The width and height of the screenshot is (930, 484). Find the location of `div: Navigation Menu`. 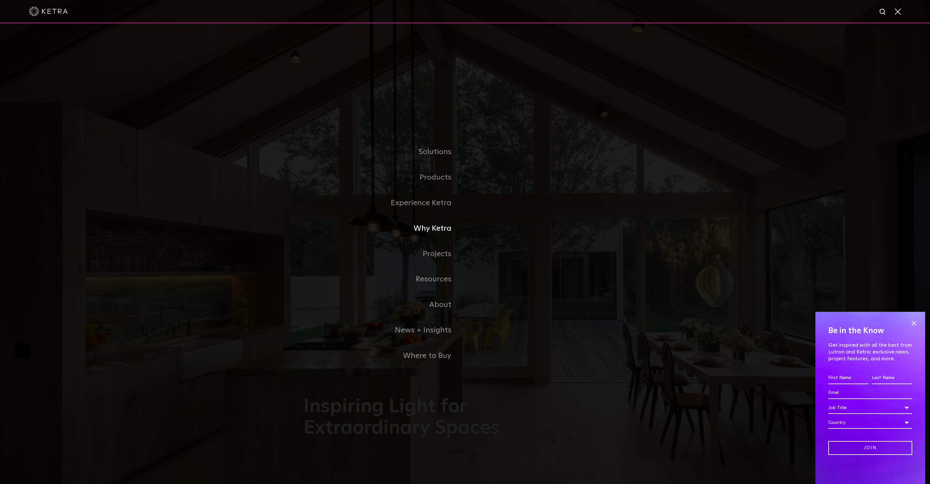

div: Navigation Menu is located at coordinates (465, 253).